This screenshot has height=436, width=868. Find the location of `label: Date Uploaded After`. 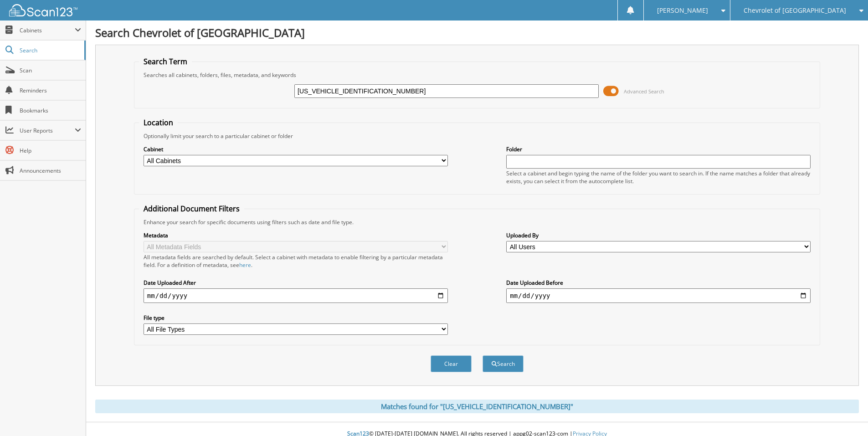

label: Date Uploaded After is located at coordinates (295, 282).